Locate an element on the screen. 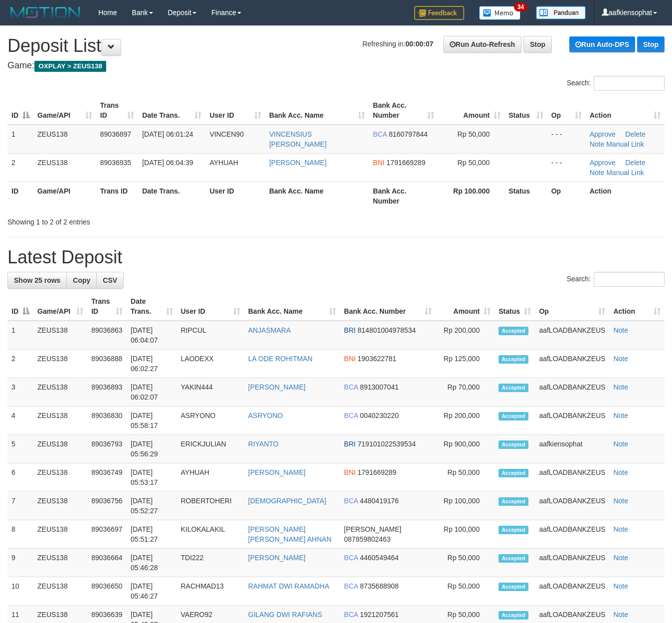  th: Trans ID: activate to sort column ascending is located at coordinates (117, 110).